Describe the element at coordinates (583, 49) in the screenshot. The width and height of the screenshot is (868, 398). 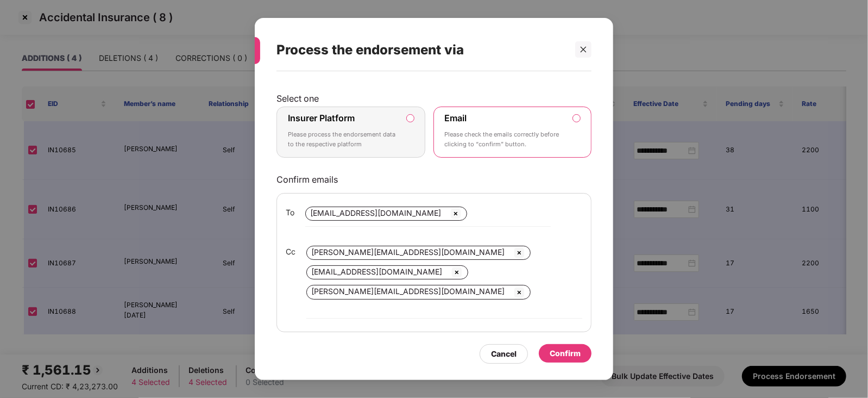
I see `span: close` at that location.